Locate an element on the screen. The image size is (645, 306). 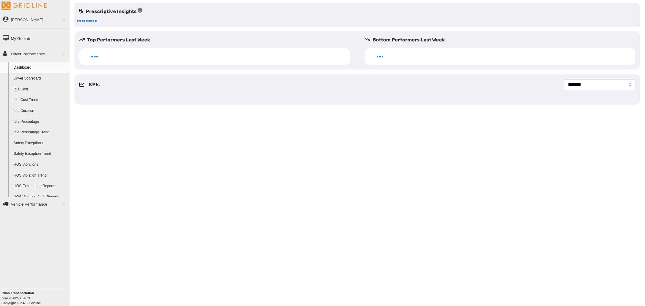
h5: Top Performers Last Week is located at coordinates (217, 40).